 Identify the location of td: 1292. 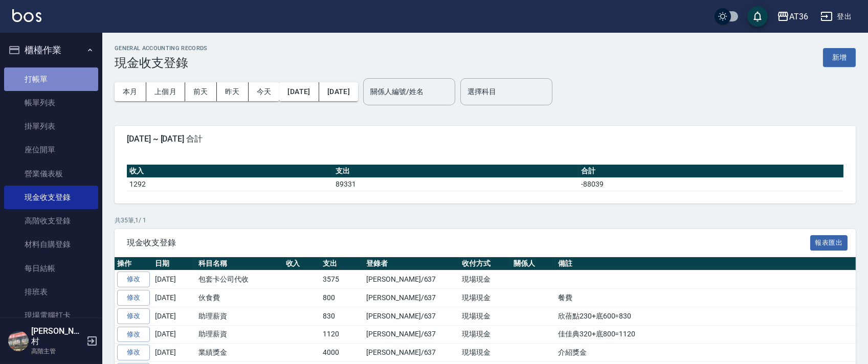
(230, 184).